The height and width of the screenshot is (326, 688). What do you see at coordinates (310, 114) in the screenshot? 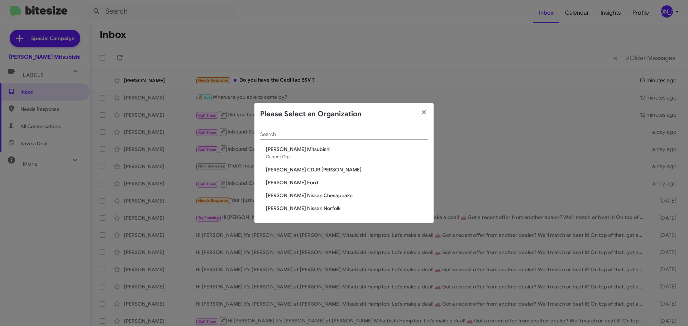
I see `h2: Please Select an Organization` at bounding box center [310, 114].